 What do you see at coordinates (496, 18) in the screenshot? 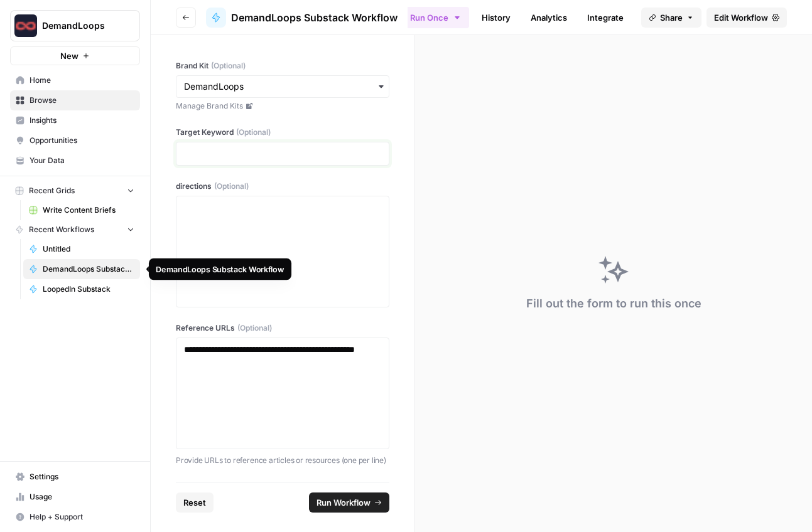
I see `a: History` at bounding box center [496, 18].